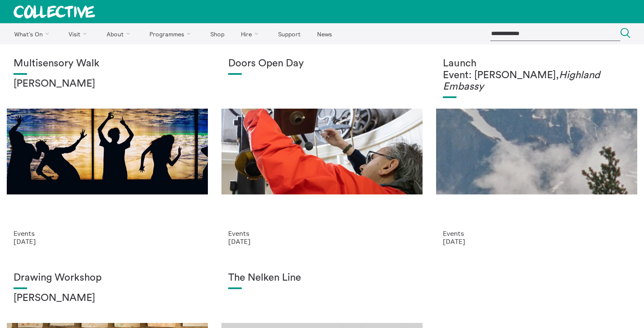 This screenshot has height=328, width=644. Describe the element at coordinates (252, 34) in the screenshot. I see `a: Hire` at that location.